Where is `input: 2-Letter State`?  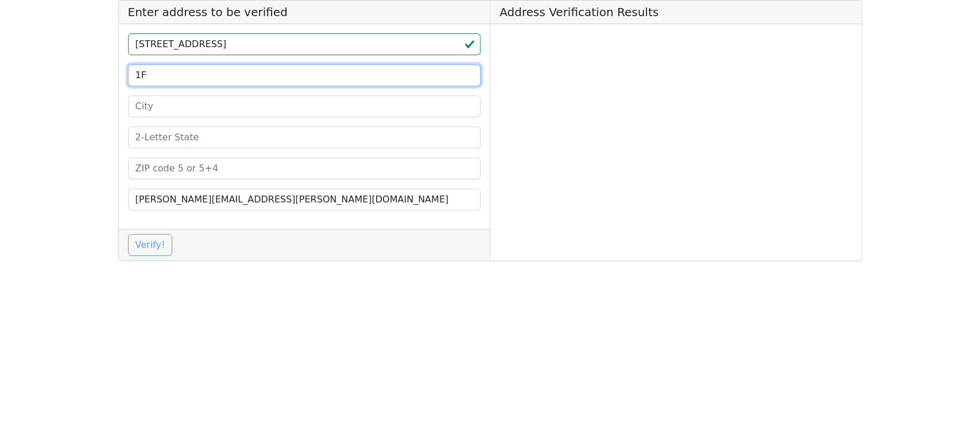
input: 2-Letter State is located at coordinates (304, 137).